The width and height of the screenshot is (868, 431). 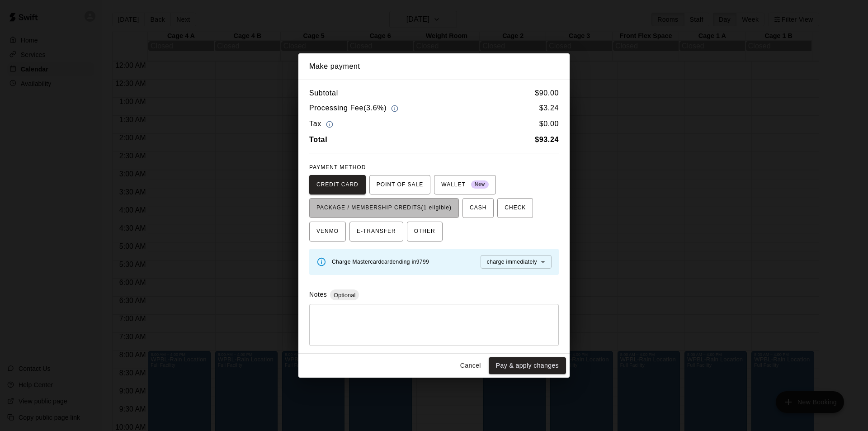 I want to click on span: Optional, so click(x=344, y=295).